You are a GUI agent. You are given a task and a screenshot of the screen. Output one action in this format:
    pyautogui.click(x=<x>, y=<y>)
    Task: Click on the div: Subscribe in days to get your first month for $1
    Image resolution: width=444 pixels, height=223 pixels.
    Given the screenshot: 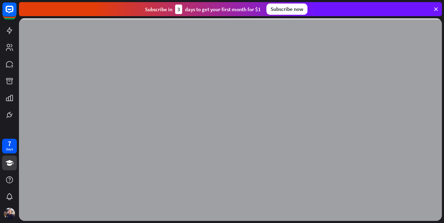 What is the action you would take?
    pyautogui.click(x=203, y=9)
    